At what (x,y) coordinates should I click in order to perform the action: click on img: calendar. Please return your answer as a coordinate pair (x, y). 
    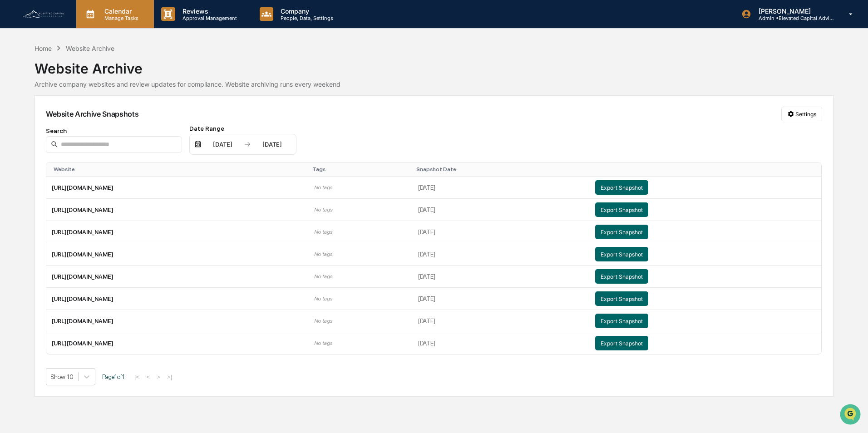
    Looking at the image, I should click on (198, 144).